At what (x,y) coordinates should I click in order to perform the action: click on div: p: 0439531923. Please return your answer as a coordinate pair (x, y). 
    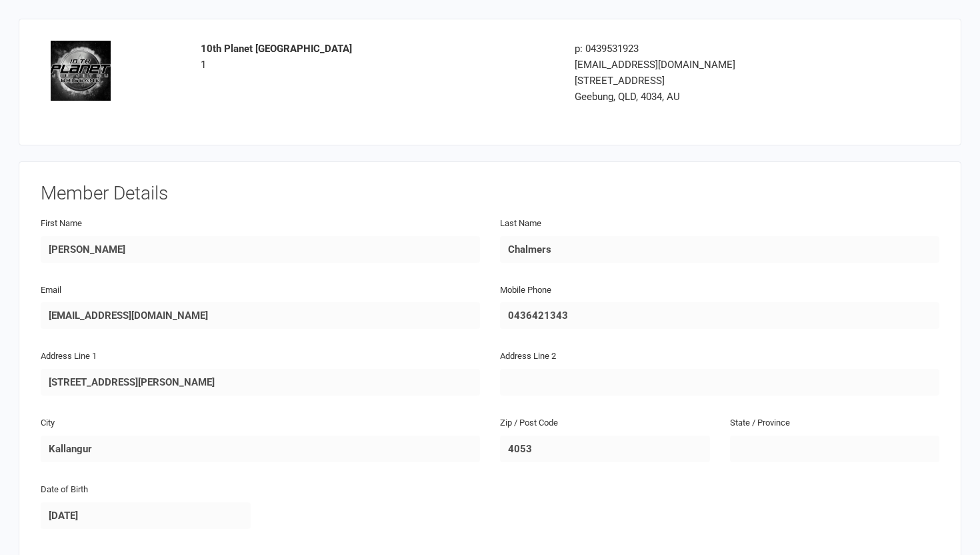
    Looking at the image, I should click on (714, 48).